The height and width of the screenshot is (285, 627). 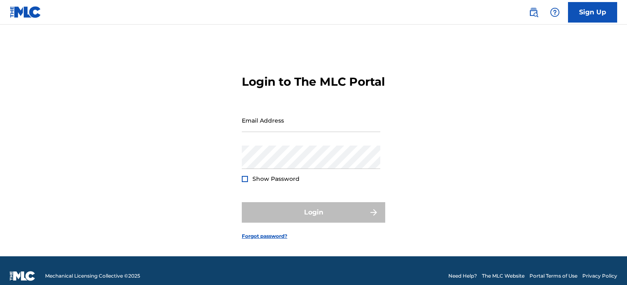 I want to click on a: The MLC Website, so click(x=503, y=276).